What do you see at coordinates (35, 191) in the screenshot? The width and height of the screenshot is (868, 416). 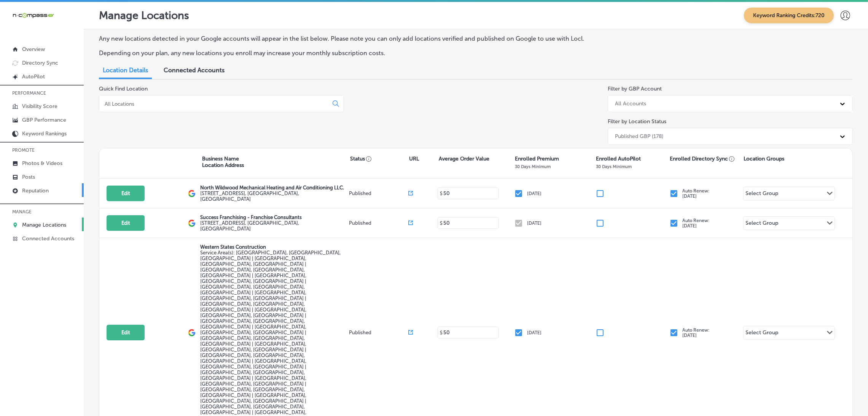 I see `p: Reputation` at bounding box center [35, 191].